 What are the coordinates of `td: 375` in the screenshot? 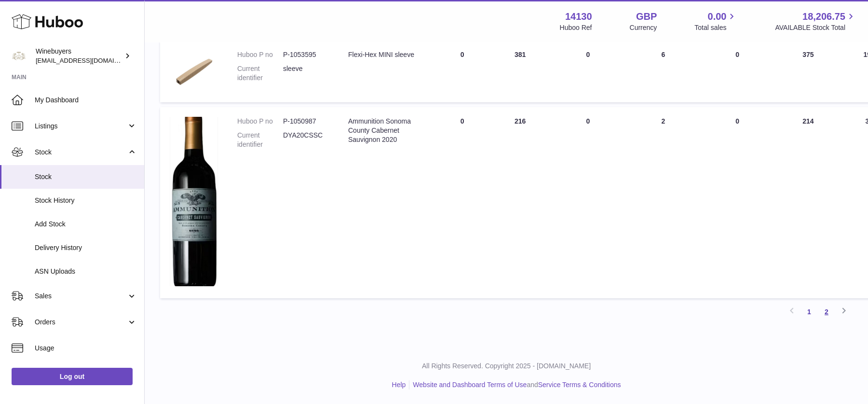 It's located at (808, 71).